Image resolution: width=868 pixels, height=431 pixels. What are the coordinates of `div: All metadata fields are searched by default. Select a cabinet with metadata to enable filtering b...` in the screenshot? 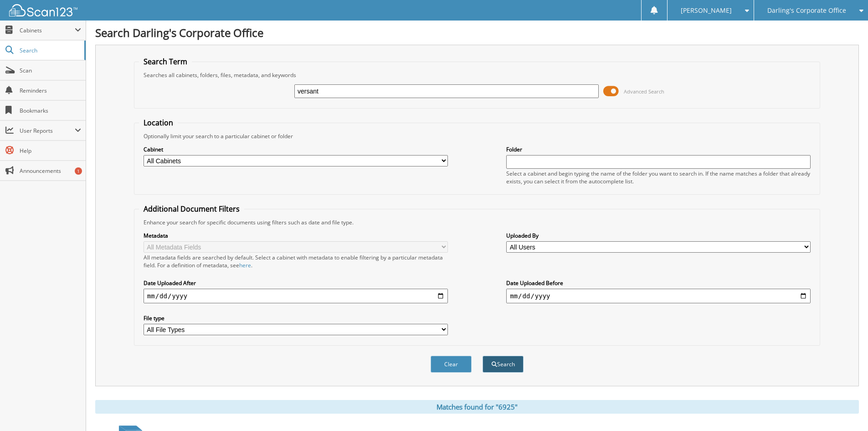 It's located at (296, 261).